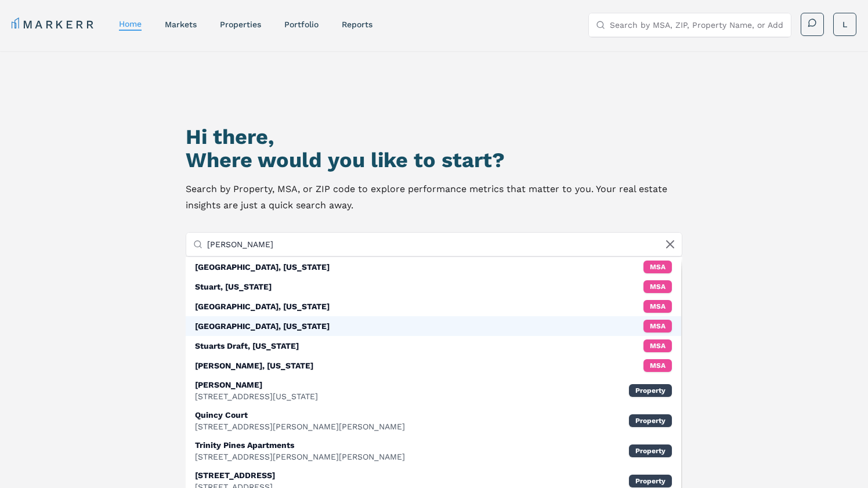  I want to click on a: reports, so click(357, 24).